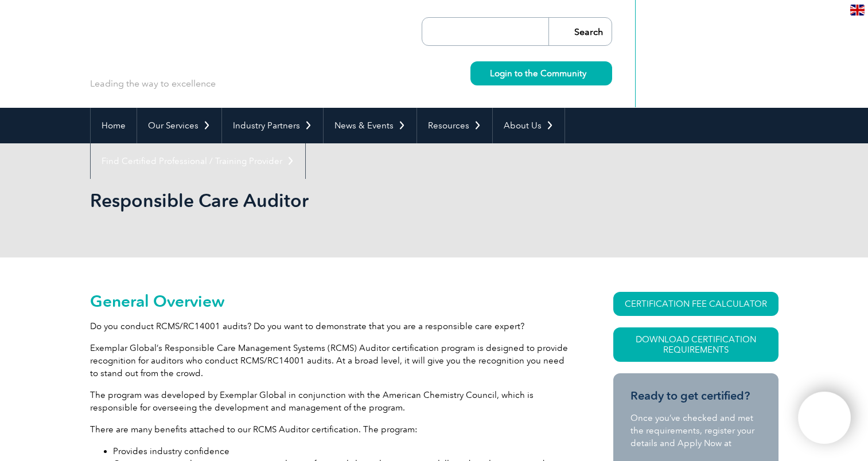 The width and height of the screenshot is (868, 461). Describe the element at coordinates (824, 418) in the screenshot. I see `img: svg+xml;nitro-empty-id=MTMyNDoxMTY=-1;base64,PHN2ZyB2aWV3Qm94PSIwIDAgNDAwIDQwMCIgd2lkdGg9IjQwMCIg...` at that location.